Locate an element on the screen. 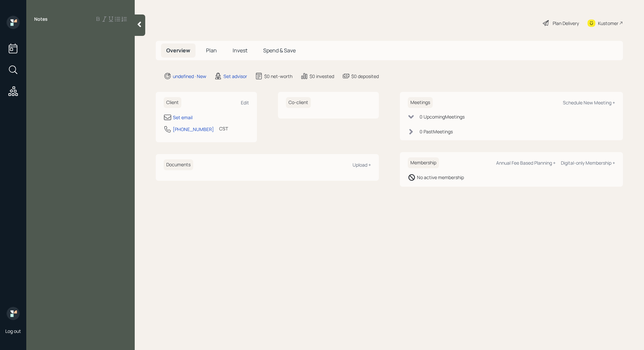 The image size is (644, 350). label: Notes is located at coordinates (41, 19).